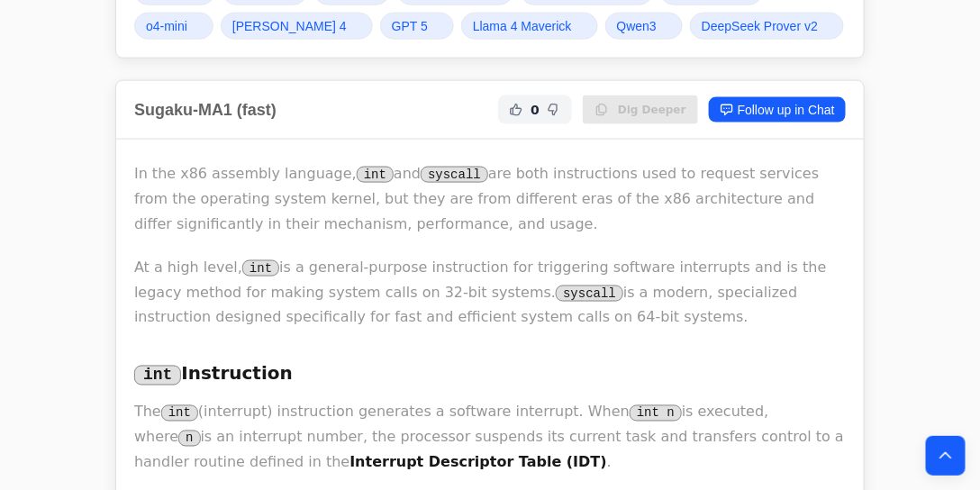  What do you see at coordinates (478, 463) in the screenshot?
I see `strong: Interrupt Descriptor Table (IDT)` at bounding box center [478, 463].